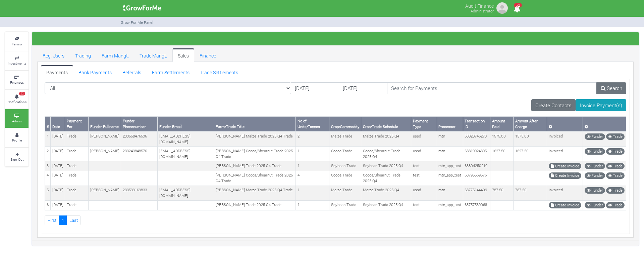 This screenshot has width=644, height=278. Describe the element at coordinates (16, 102) in the screenshot. I see `small: Notifications` at that location.